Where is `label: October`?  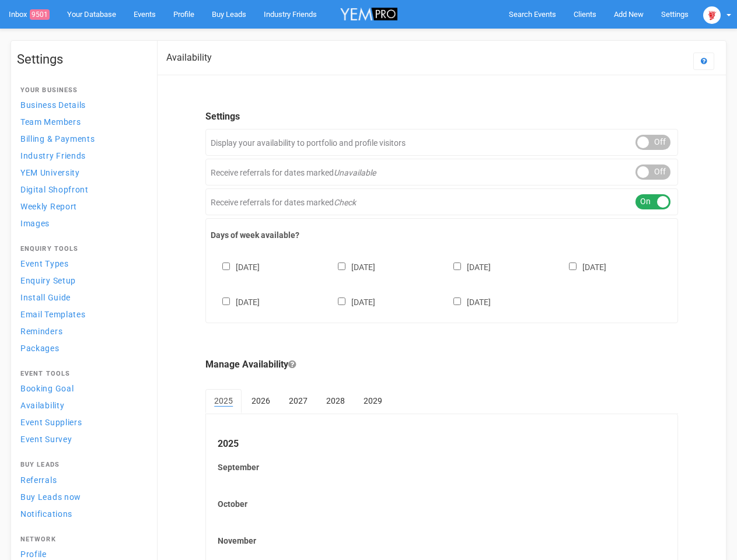
label: October is located at coordinates (441, 504).